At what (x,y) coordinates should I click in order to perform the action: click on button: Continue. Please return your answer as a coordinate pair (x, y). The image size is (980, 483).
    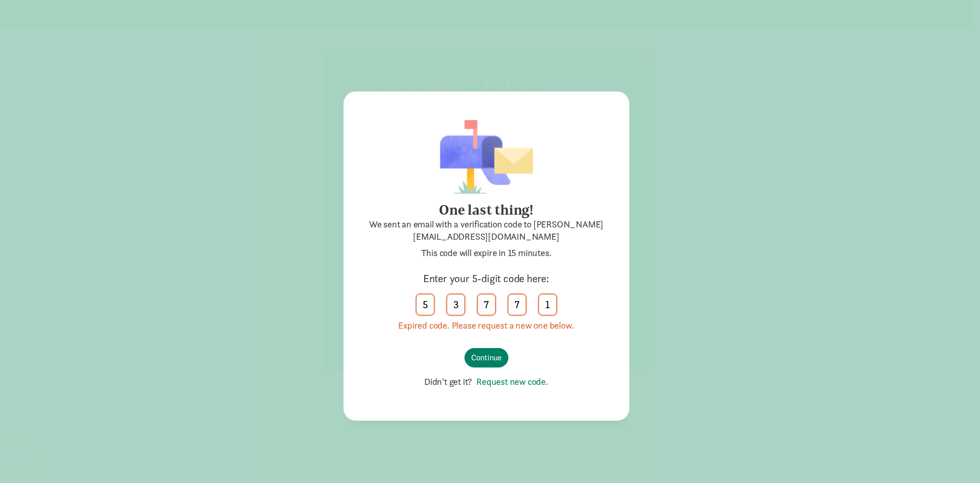
    Looking at the image, I should click on (487, 358).